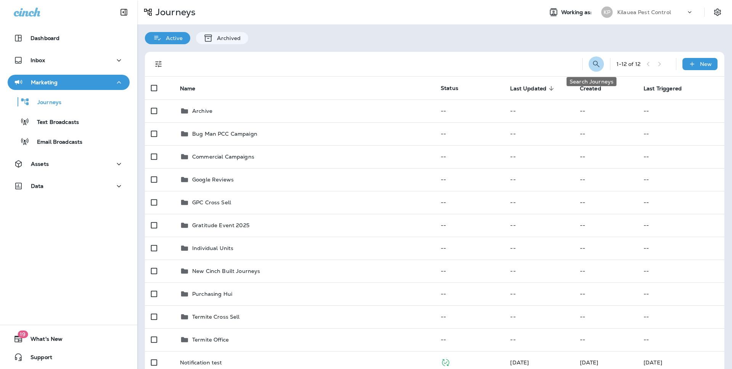 The image size is (732, 369). I want to click on button: Assets, so click(69, 164).